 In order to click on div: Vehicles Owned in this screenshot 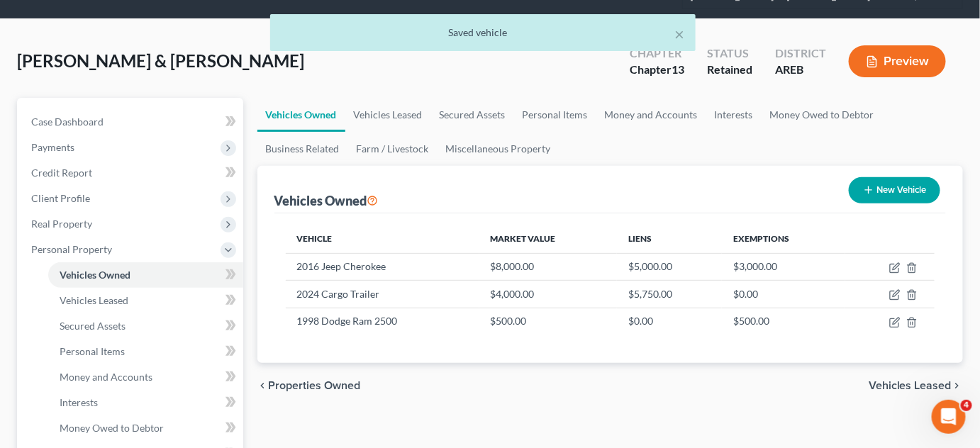, I will do `click(326, 201)`.